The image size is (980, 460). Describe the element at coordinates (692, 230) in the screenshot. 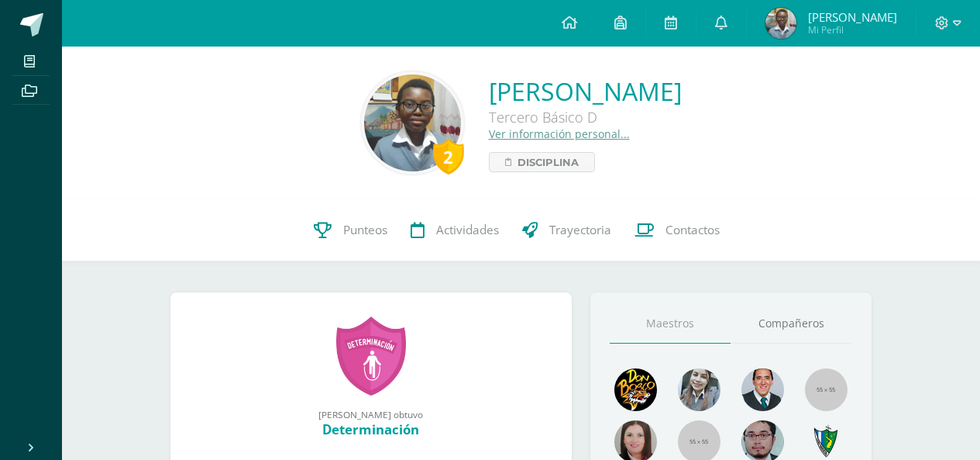

I see `span: Contactos` at that location.